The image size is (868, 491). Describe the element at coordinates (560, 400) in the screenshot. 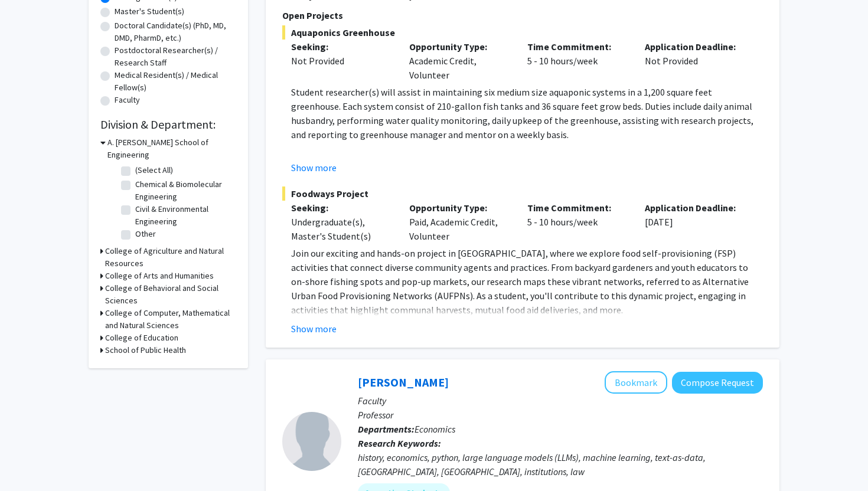

I see `p: Faculty` at that location.